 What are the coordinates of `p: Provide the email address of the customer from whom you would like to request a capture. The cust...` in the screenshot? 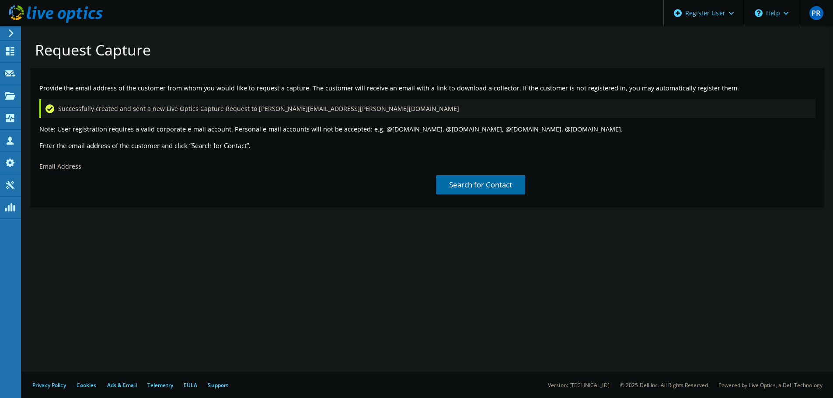 It's located at (427, 88).